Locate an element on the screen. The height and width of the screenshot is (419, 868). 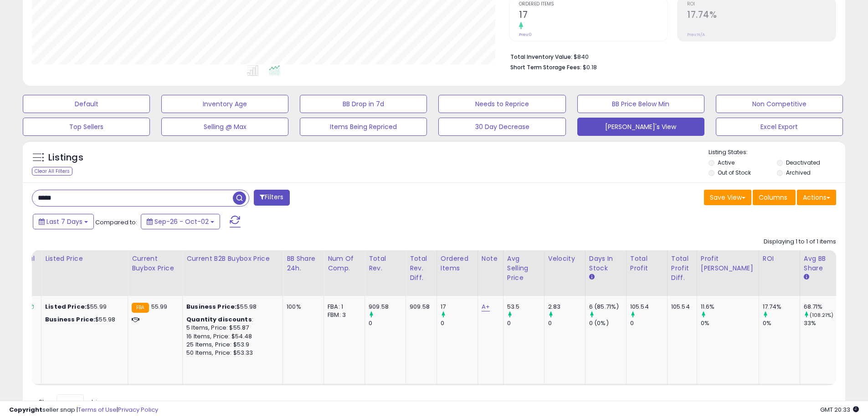
a: Privacy Policy is located at coordinates (138, 410).